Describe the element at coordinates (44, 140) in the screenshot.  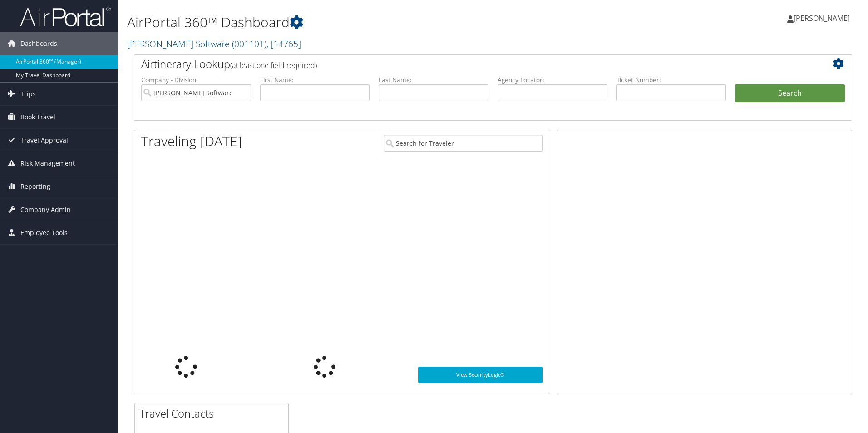
I see `span: Travel Approval` at that location.